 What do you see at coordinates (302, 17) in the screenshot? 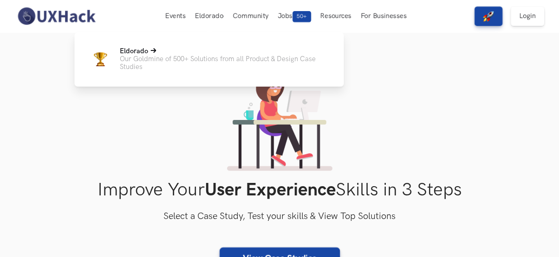
I see `span: 50+` at bounding box center [302, 17].